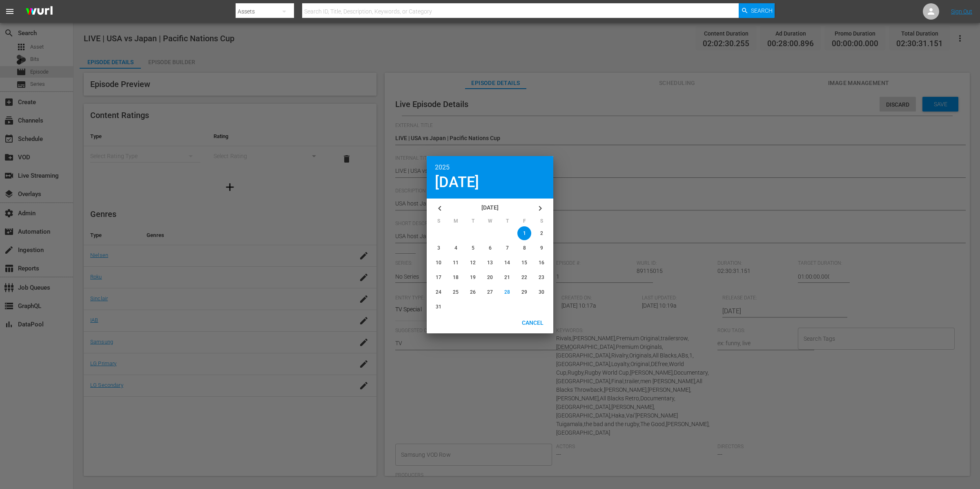 The image size is (980, 489). What do you see at coordinates (10, 11) in the screenshot?
I see `span: menu` at bounding box center [10, 11].